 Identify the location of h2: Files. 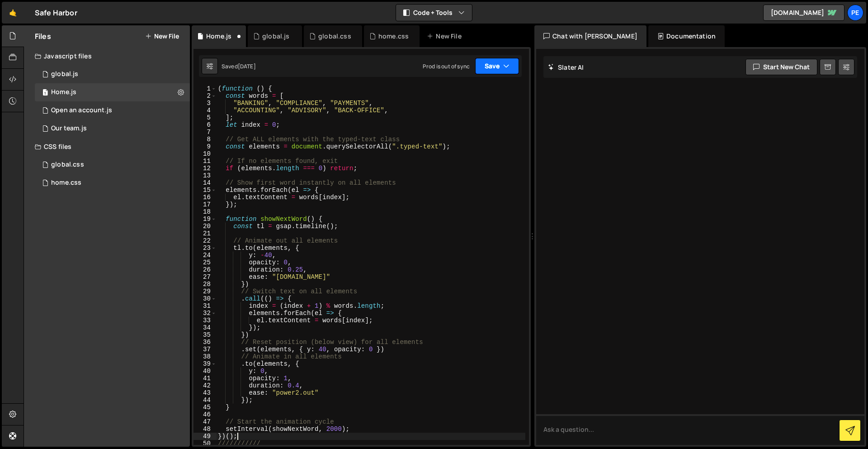
(43, 36).